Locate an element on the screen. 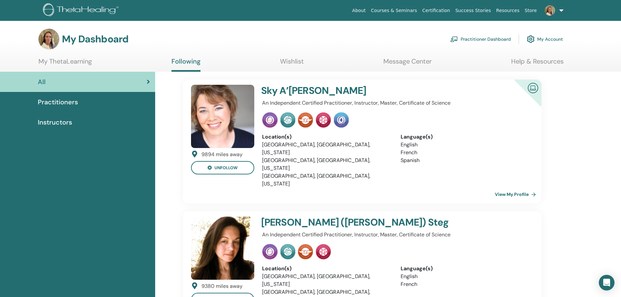 The image size is (621, 297). a: Success Stories is located at coordinates (473, 10).